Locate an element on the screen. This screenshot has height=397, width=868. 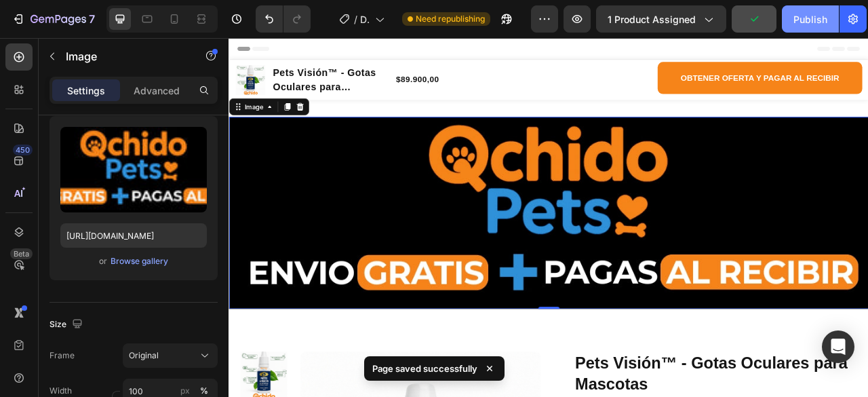
p: Image is located at coordinates (123, 56).